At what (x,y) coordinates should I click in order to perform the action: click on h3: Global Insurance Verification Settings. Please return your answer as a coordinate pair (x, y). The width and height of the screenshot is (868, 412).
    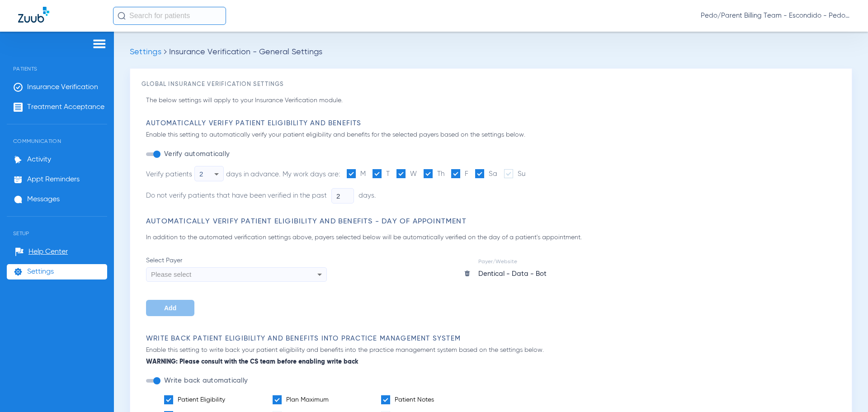
    Looking at the image, I should click on (491, 85).